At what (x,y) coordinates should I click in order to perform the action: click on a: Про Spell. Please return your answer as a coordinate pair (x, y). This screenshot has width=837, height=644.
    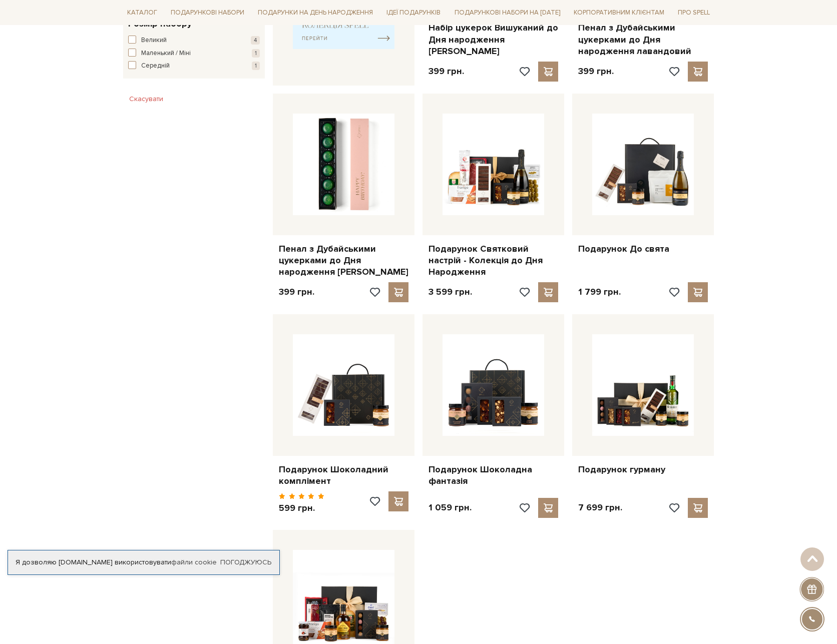
    Looking at the image, I should click on (694, 13).